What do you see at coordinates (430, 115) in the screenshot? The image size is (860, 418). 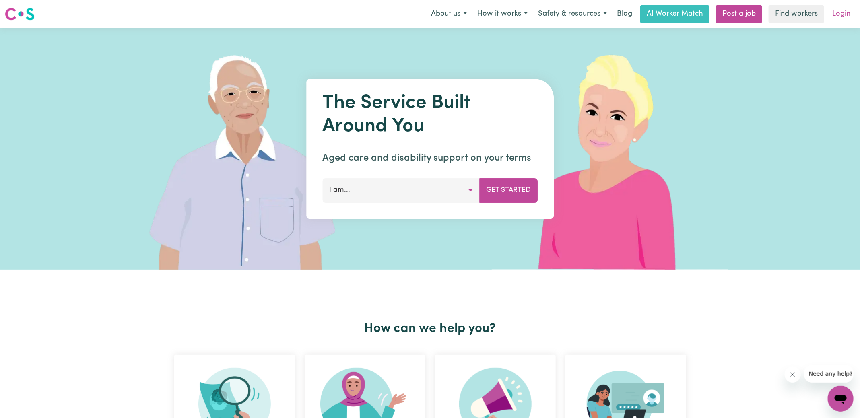 I see `h1: The Service Built Around You` at bounding box center [430, 115].